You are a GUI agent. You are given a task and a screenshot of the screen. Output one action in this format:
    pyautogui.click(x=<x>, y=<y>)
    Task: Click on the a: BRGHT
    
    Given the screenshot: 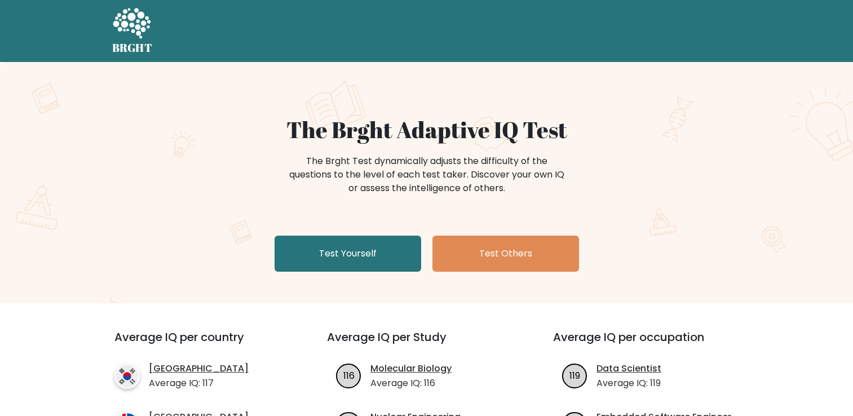 What is the action you would take?
    pyautogui.click(x=133, y=31)
    